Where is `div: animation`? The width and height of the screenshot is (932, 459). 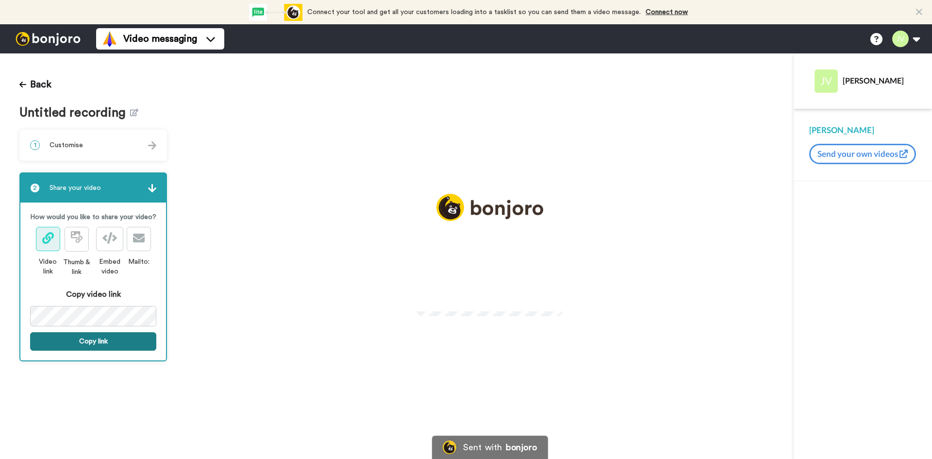 div: animation is located at coordinates (276, 12).